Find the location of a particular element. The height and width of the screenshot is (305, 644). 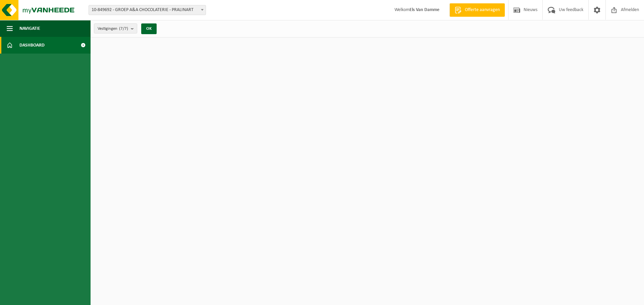

span: Vestigingen is located at coordinates (113, 29).